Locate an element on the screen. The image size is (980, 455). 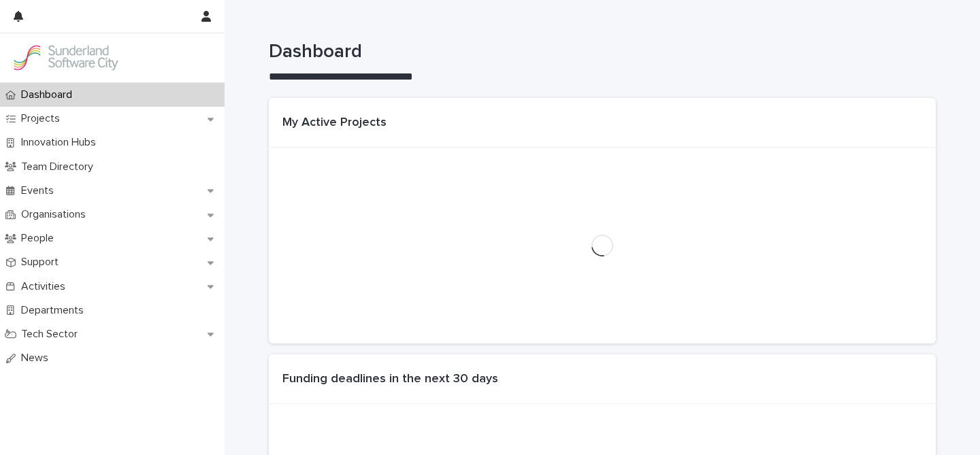
h1: Dashboard is located at coordinates (602, 52).